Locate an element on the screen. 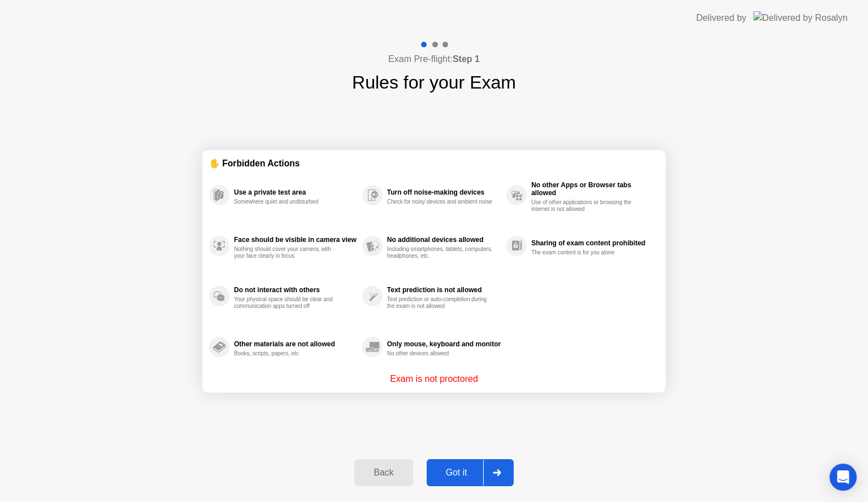 This screenshot has height=502, width=868. div: Turn off noise-making devices is located at coordinates (444, 192).